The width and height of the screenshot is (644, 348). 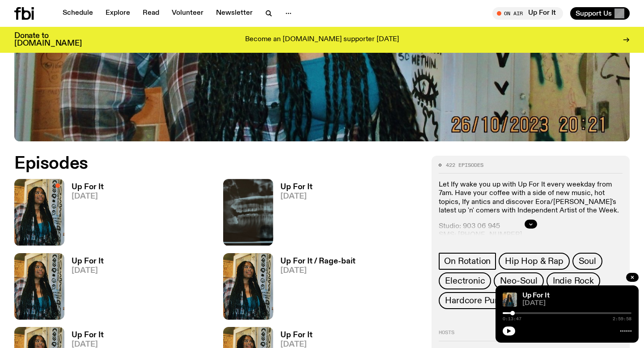 I want to click on h3: Up For It / Rage-bait, so click(x=318, y=261).